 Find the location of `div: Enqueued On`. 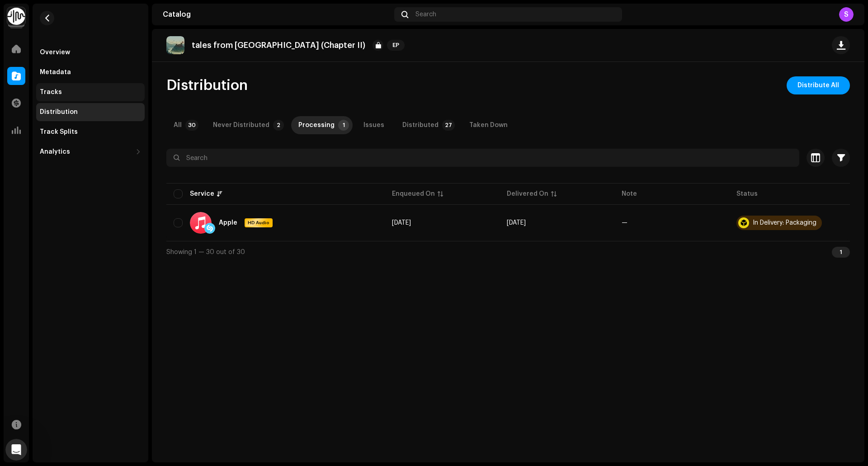

div: Enqueued On is located at coordinates (413, 194).